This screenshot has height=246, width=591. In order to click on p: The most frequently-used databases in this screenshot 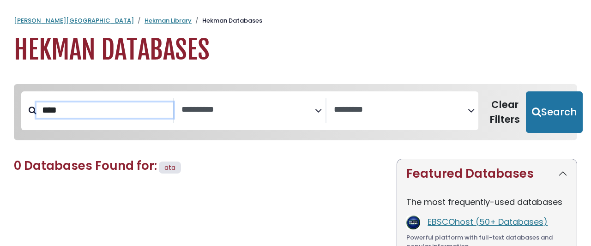, I will do `click(486, 202)`.